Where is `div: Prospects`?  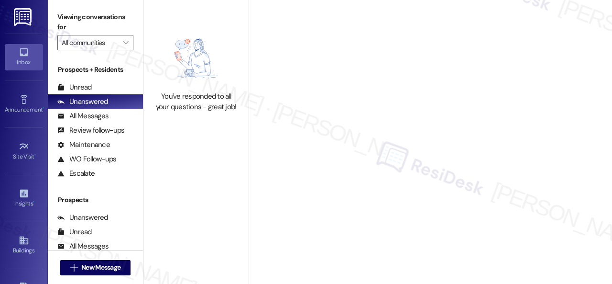
div: Prospects is located at coordinates (95, 199).